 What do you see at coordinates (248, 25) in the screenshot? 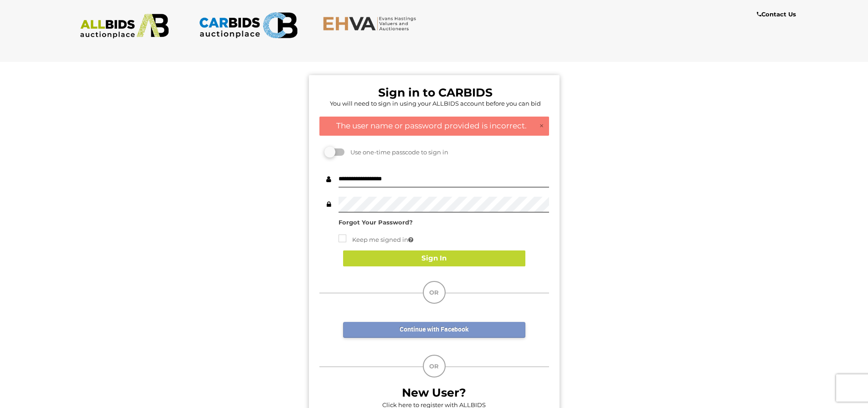
I see `img: CARBIDS.com.au` at bounding box center [248, 25].